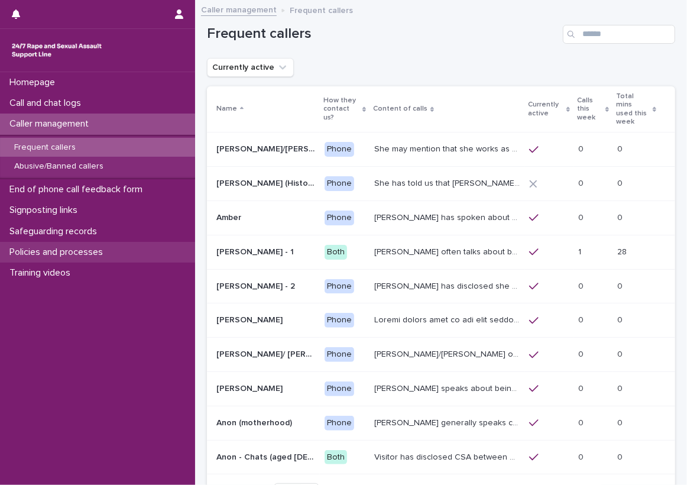  What do you see at coordinates (42, 273) in the screenshot?
I see `p: Training videos` at bounding box center [42, 273].